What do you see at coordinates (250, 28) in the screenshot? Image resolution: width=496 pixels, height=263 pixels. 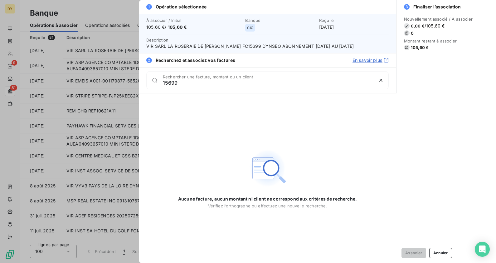 I see `span: CIC` at bounding box center [250, 28].